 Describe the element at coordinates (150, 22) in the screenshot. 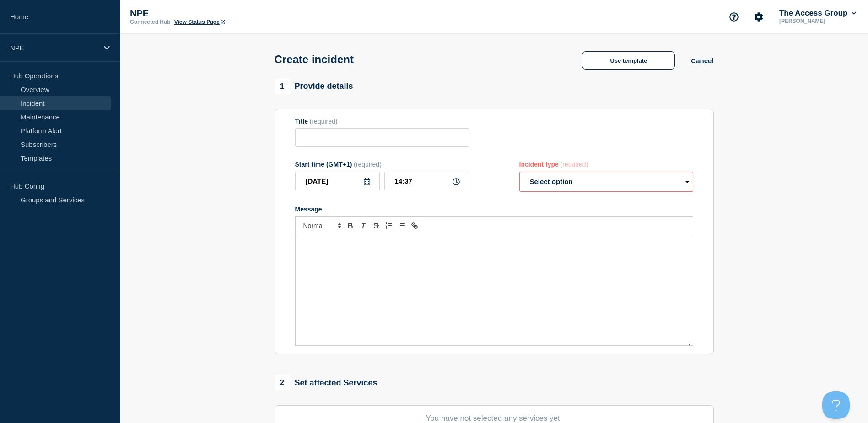

I see `p: Connected Hub` at that location.